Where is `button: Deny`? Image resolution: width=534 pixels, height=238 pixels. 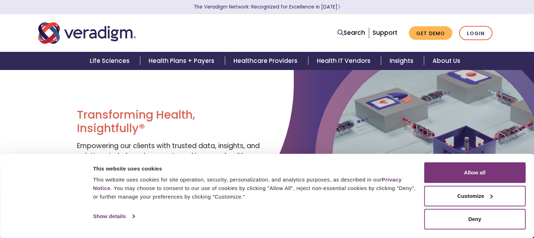
button: Deny is located at coordinates (474, 219).